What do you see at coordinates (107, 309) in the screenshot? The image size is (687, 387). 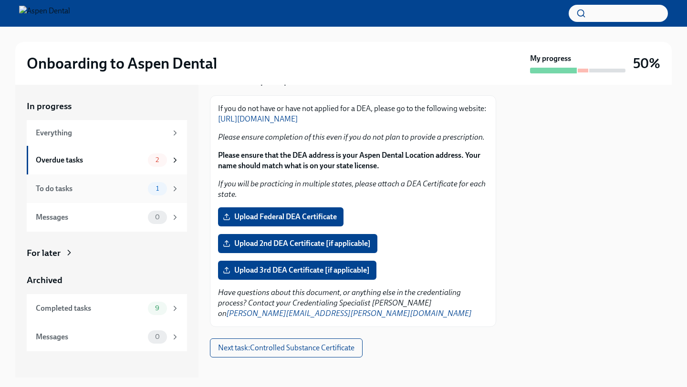 I see `a: Completed tasks9` at bounding box center [107, 309].